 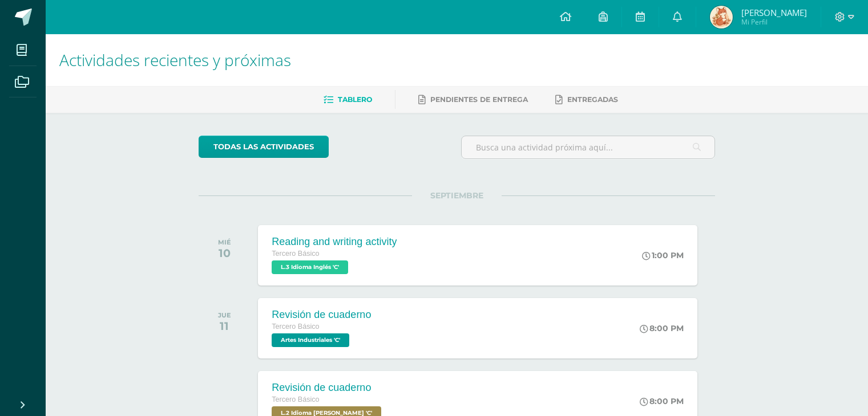 I want to click on img: 0dc22e052817e1e85183dd7fefca1ea7.png, so click(x=721, y=17).